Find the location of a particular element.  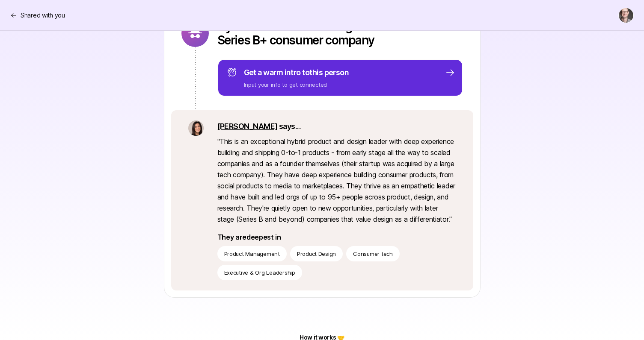

div: Product Management is located at coordinates (252, 254).